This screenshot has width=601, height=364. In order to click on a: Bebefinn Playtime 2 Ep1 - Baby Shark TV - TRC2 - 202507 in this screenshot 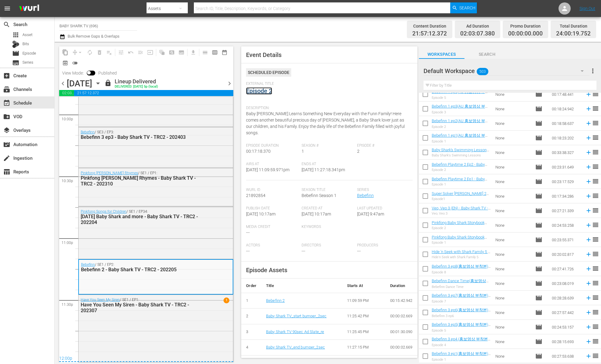, I will do `click(460, 181)`.